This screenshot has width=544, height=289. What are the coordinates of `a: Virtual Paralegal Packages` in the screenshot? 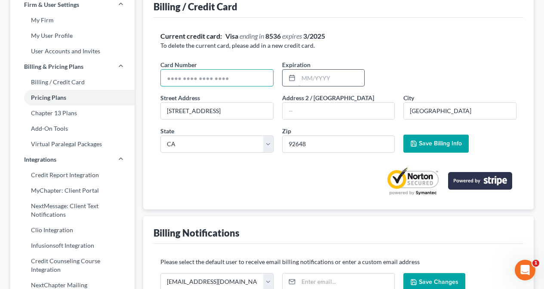 It's located at (72, 144).